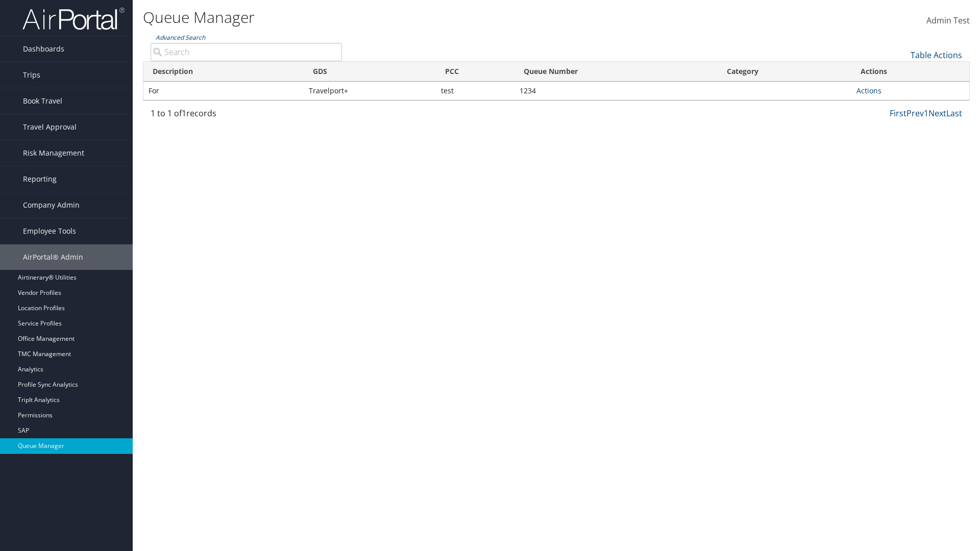  What do you see at coordinates (937, 113) in the screenshot?
I see `a: Next` at bounding box center [937, 113].